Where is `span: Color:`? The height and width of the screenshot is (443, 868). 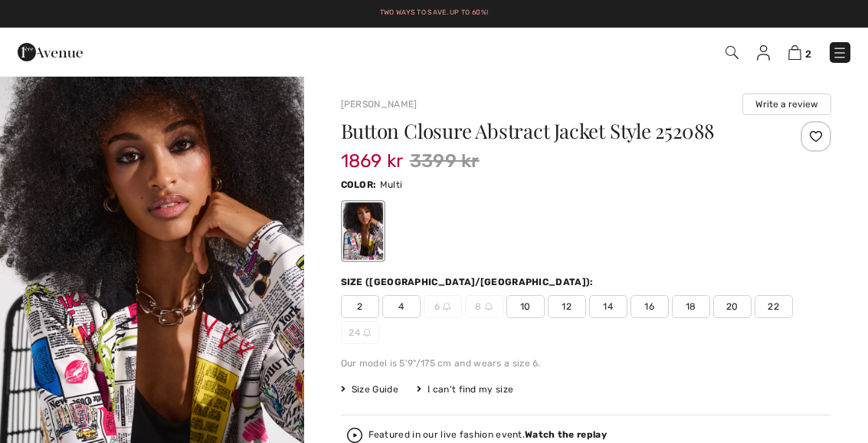
span: Color: is located at coordinates (358, 185).